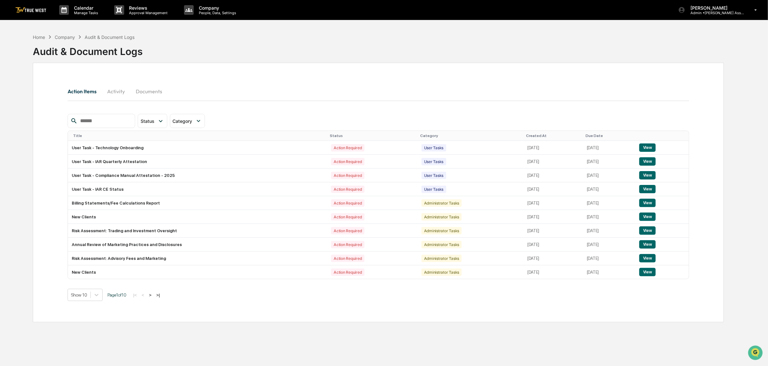 The image size is (768, 366). I want to click on p: Reviews, so click(148, 8).